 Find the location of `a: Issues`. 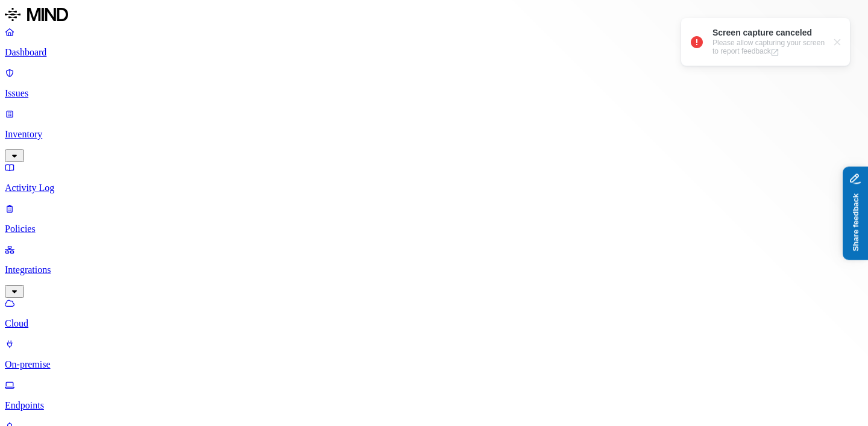

a: Issues is located at coordinates (434, 83).